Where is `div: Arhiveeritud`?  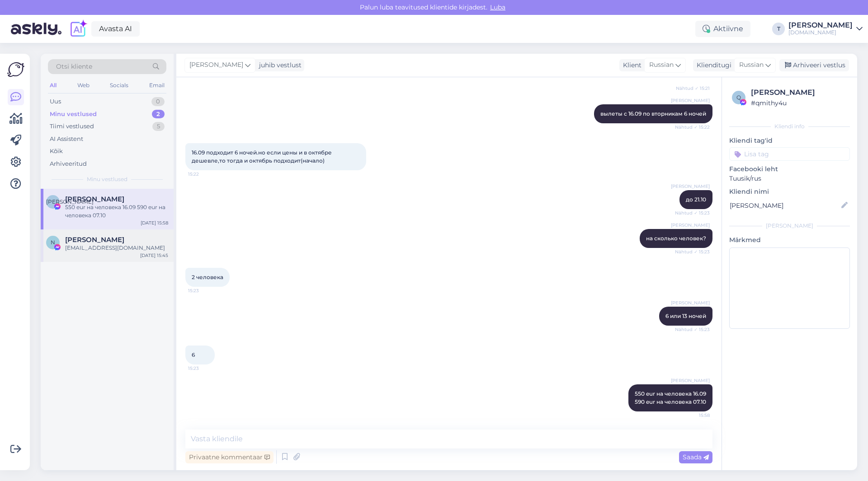 div: Arhiveeritud is located at coordinates (68, 164).